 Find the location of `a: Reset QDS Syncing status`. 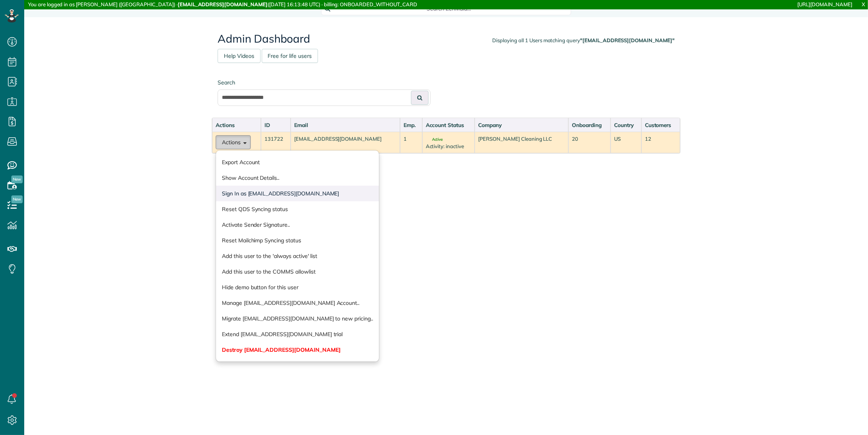

a: Reset QDS Syncing status is located at coordinates (297, 209).